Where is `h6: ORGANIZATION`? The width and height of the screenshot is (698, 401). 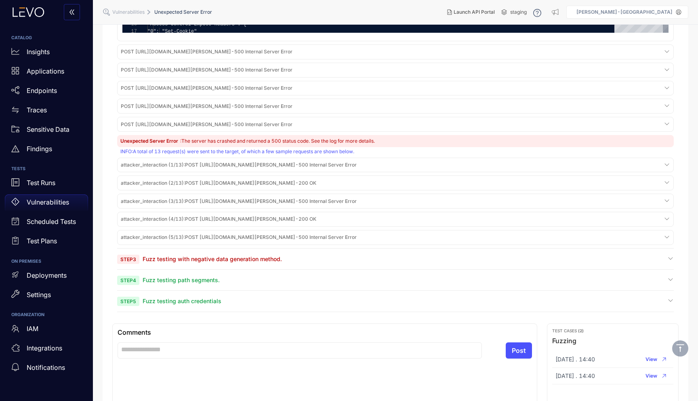 h6: ORGANIZATION is located at coordinates (46, 315).